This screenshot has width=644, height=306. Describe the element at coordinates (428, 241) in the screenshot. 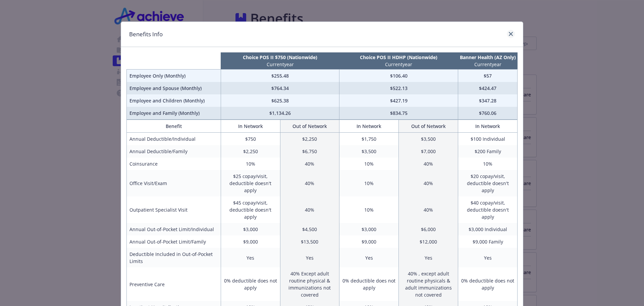

I see `td: $12,000` at that location.